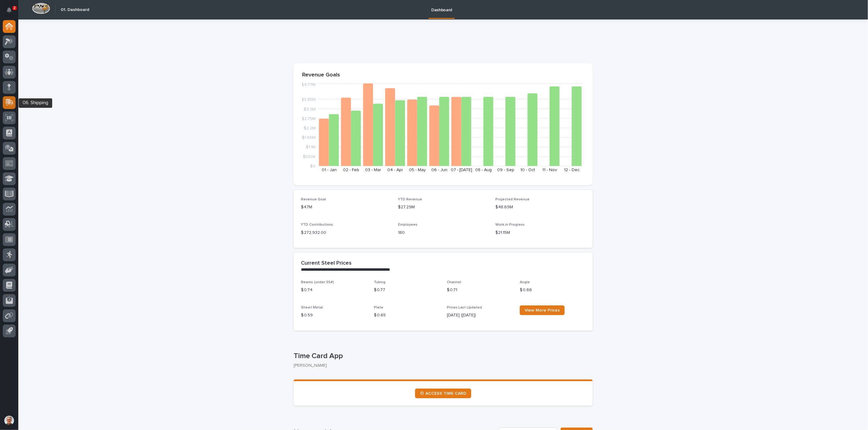 The width and height of the screenshot is (868, 430). What do you see at coordinates (379, 308) in the screenshot?
I see `span: Plate` at bounding box center [379, 308].